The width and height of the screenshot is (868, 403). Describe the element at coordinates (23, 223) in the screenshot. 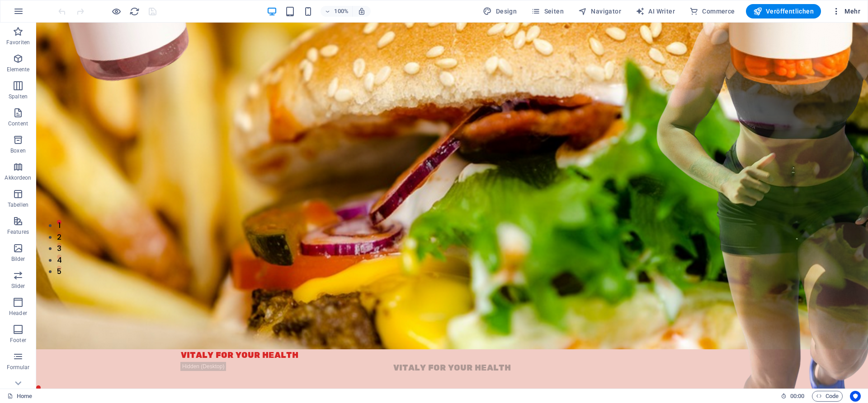

I see `button: 3` at that location.